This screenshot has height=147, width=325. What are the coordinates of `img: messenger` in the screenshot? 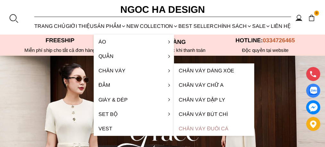 It's located at (313, 107).